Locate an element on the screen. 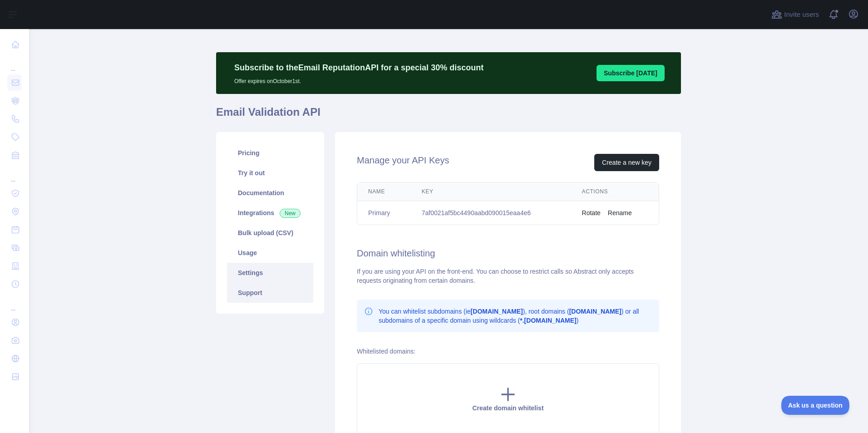 Image resolution: width=868 pixels, height=433 pixels. label: Whitelisted domains: is located at coordinates (386, 351).